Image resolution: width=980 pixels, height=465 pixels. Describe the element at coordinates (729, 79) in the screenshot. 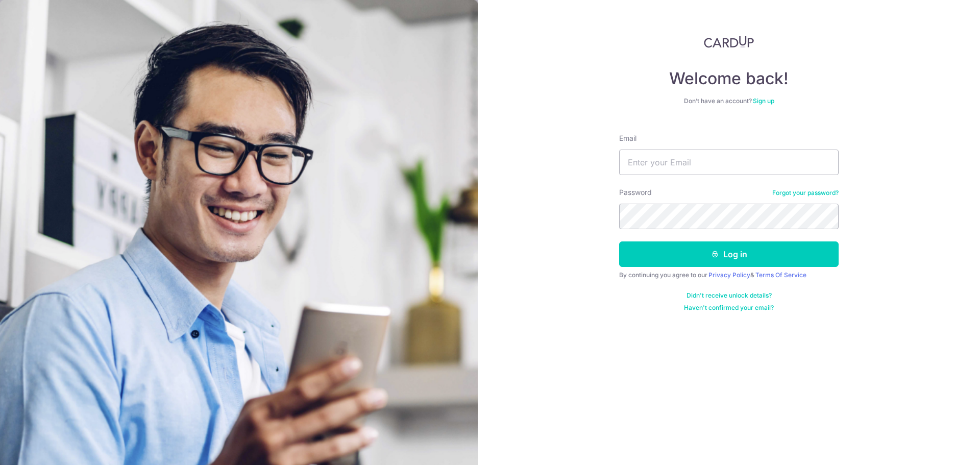

I see `h4: Welcome back!` at that location.